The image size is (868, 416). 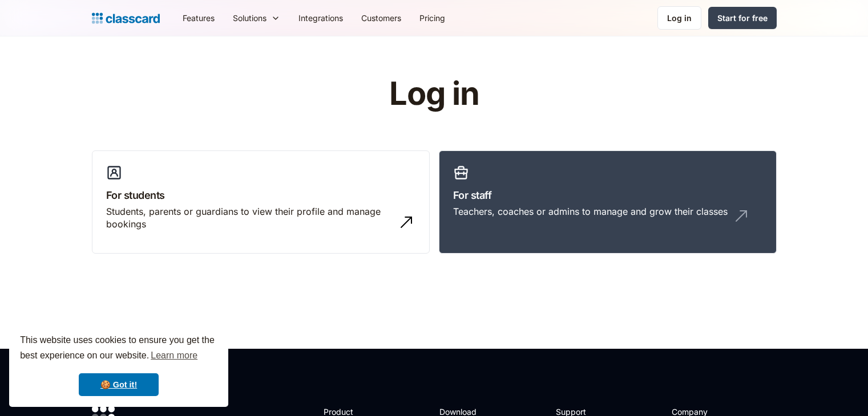 What do you see at coordinates (743, 18) in the screenshot?
I see `a: Start for free` at bounding box center [743, 18].